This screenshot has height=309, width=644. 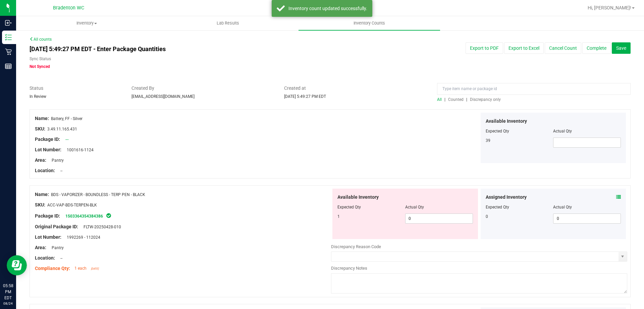 What do you see at coordinates (587, 207) in the screenshot?
I see `div: Actual Qty` at bounding box center [587, 207].